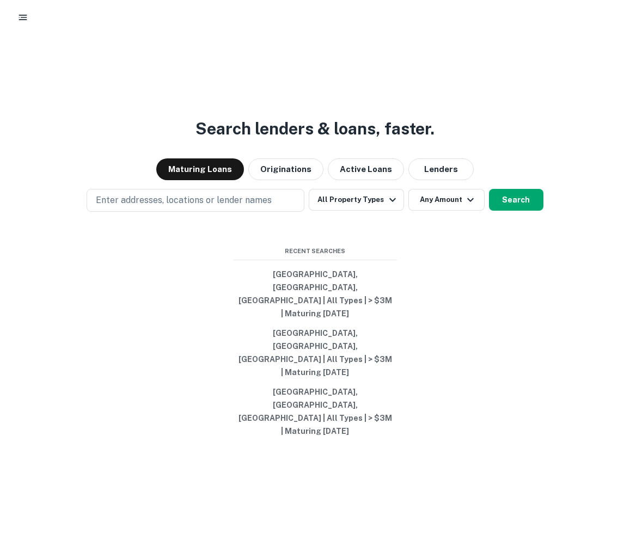 Image resolution: width=630 pixels, height=540 pixels. What do you see at coordinates (195, 200) in the screenshot?
I see `button: Enter addresses, locations or lender names` at bounding box center [195, 200].